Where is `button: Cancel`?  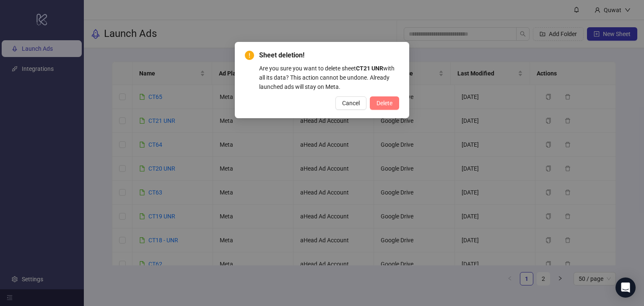
button: Cancel is located at coordinates (351, 103).